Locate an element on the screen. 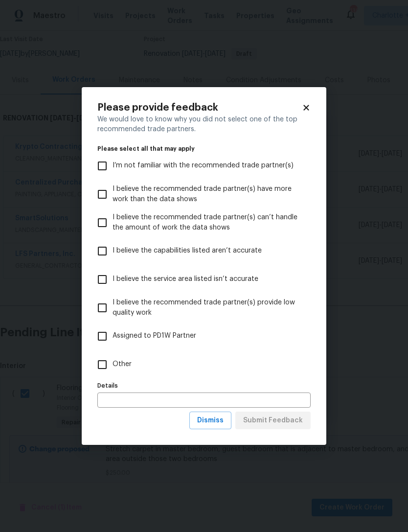  span: Other is located at coordinates (122, 365).